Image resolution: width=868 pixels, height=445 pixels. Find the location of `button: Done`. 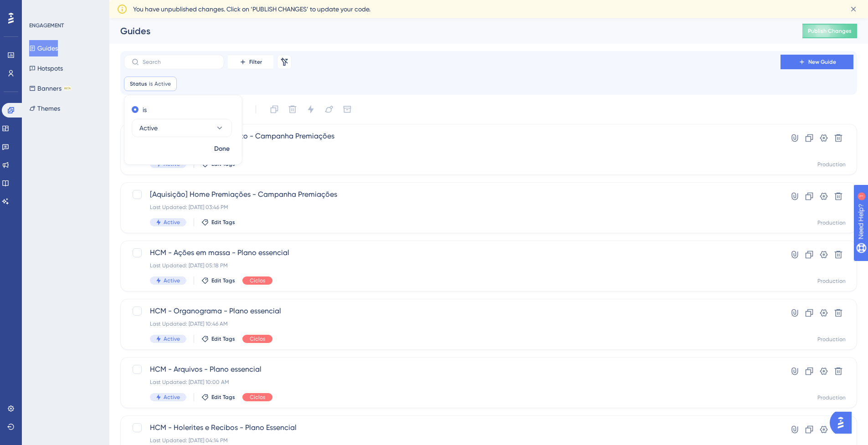

button: Done is located at coordinates (222, 149).